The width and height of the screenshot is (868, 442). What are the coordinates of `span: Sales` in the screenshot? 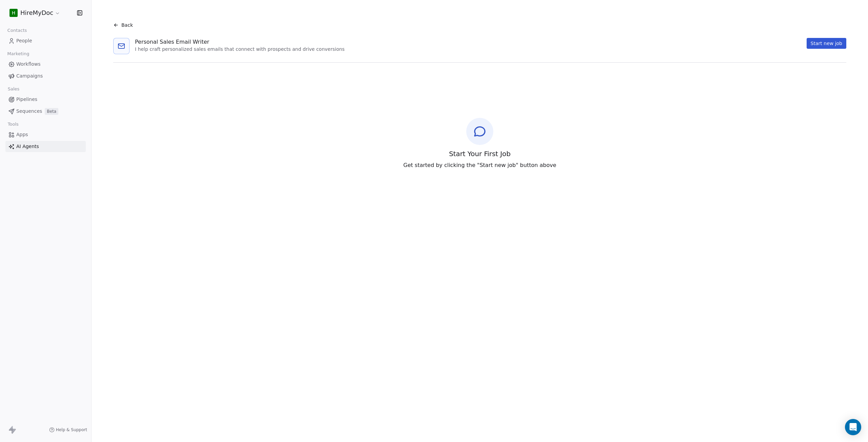 It's located at (13, 89).